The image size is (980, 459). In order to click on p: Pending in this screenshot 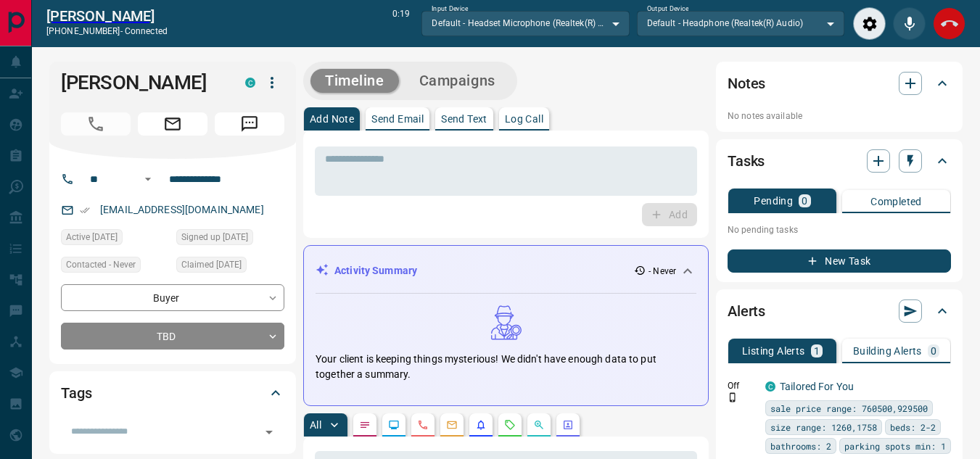, I will do `click(773, 201)`.